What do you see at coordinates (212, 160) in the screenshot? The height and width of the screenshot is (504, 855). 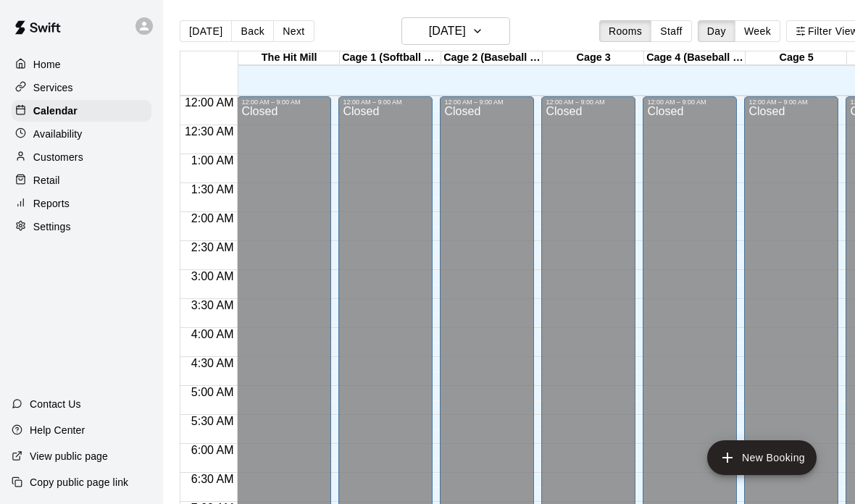 I see `span: 1:00 AM` at bounding box center [212, 160].